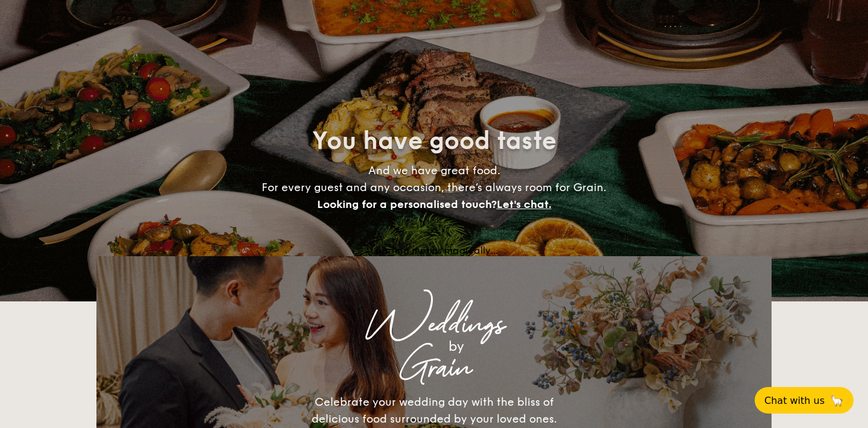 The image size is (868, 428). What do you see at coordinates (795, 400) in the screenshot?
I see `span: Chat with us` at bounding box center [795, 400].